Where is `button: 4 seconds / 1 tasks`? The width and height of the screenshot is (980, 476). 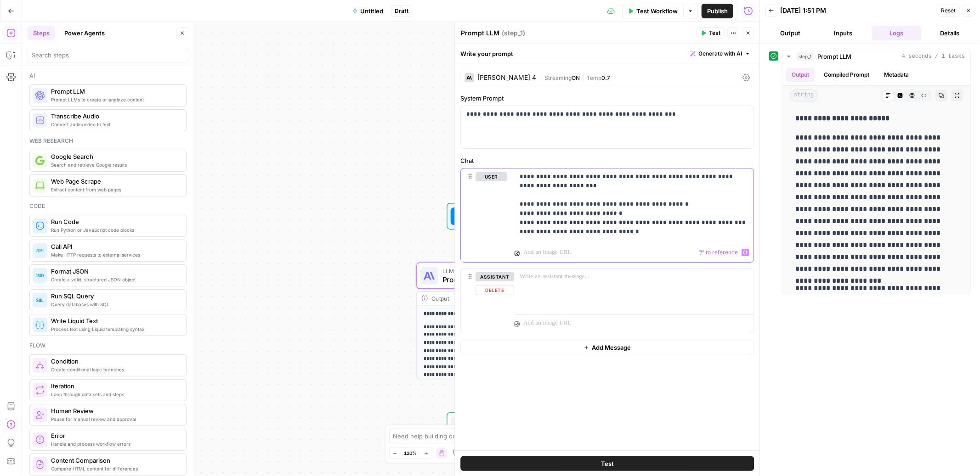
button: 4 seconds / 1 tasks is located at coordinates (876, 56).